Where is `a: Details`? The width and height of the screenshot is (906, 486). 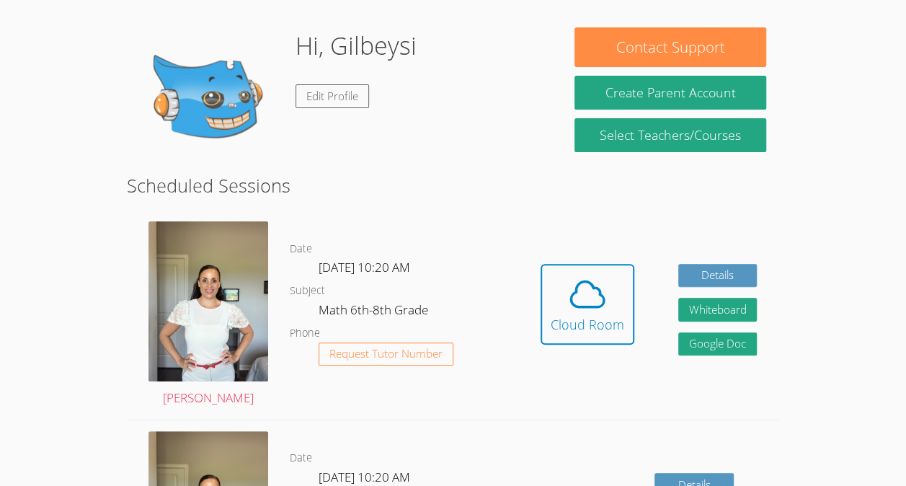
a: Details is located at coordinates (718, 275).